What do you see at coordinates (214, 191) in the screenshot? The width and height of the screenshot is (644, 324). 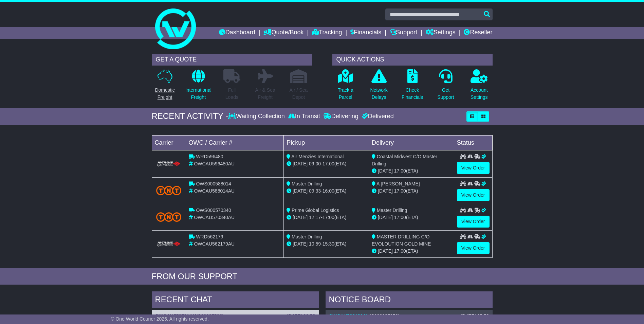 I see `span: OWCAU588014AU` at bounding box center [214, 191].